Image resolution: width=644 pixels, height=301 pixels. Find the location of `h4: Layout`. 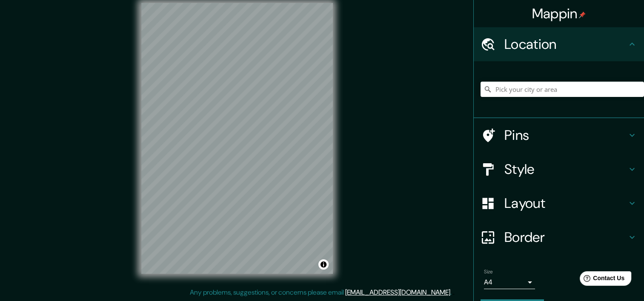

h4: Layout is located at coordinates (566, 203).